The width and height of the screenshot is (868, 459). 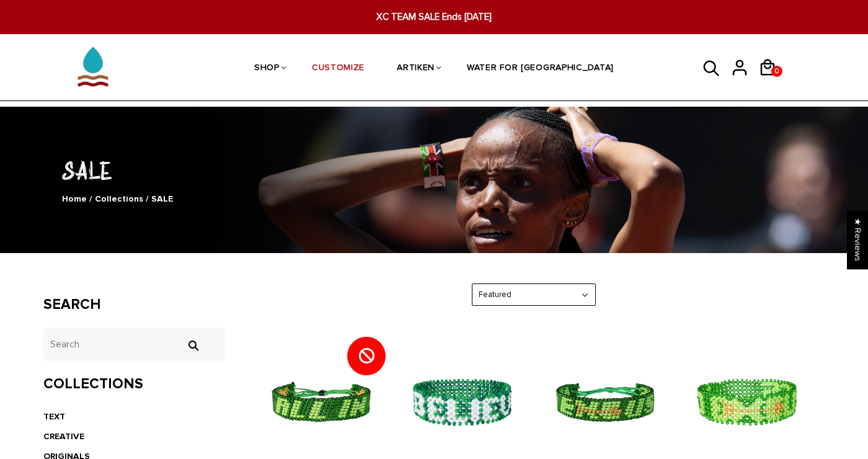 What do you see at coordinates (771, 81) in the screenshot?
I see `a: 0` at bounding box center [771, 81].